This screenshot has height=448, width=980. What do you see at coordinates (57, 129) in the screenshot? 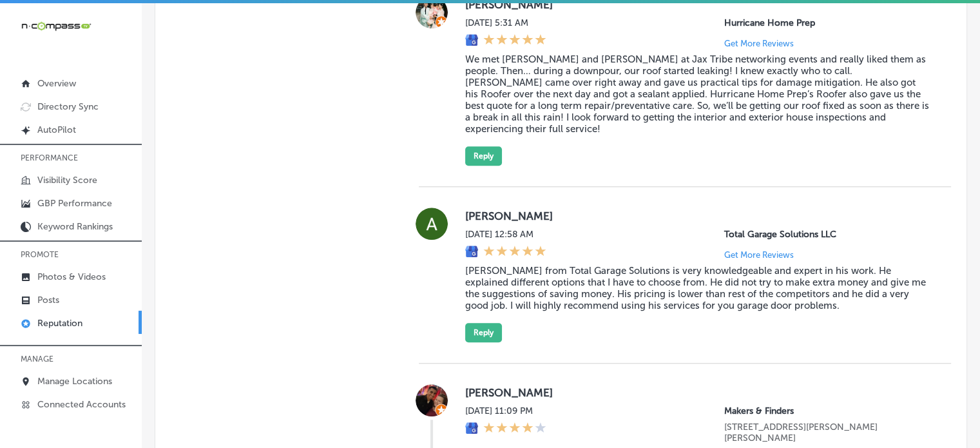
I see `p: AutoPilot` at bounding box center [57, 129].